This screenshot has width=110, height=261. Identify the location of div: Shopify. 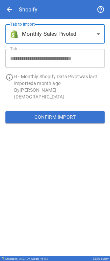
(28, 9).